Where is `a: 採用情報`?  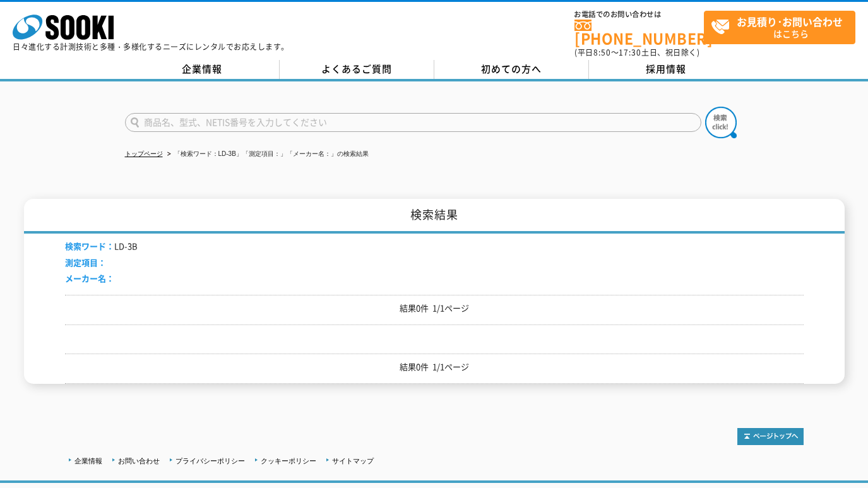 a: 採用情報 is located at coordinates (666, 69).